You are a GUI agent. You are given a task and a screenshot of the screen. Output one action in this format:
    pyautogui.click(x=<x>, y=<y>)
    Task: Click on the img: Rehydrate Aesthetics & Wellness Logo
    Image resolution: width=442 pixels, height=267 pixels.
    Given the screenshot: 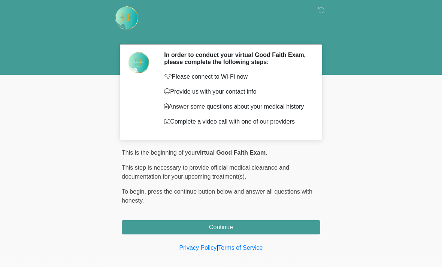 What is the action you would take?
    pyautogui.click(x=127, y=18)
    